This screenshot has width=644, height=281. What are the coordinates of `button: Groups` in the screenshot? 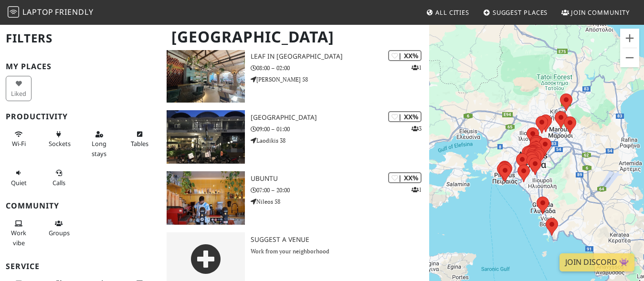 It's located at (59, 228).